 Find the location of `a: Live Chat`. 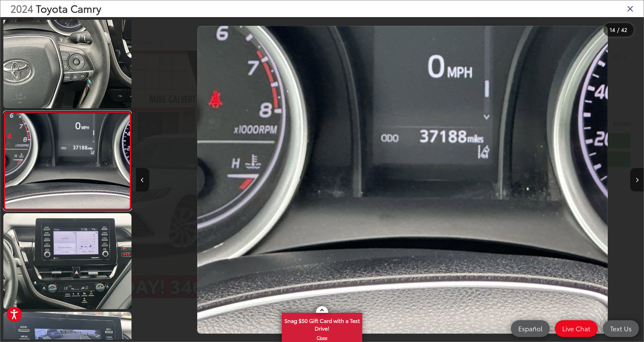

a: Live Chat is located at coordinates (576, 328).